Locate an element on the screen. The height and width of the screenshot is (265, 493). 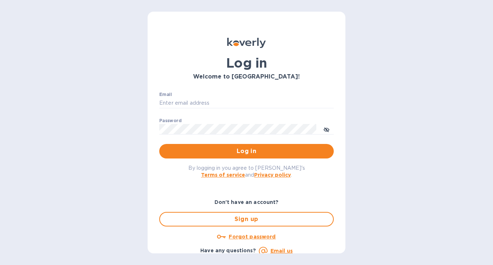
button: toggle password visibility is located at coordinates (327, 129).